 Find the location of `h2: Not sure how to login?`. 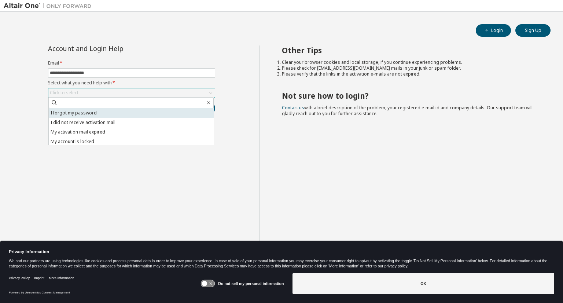

h2: Not sure how to login? is located at coordinates (409, 96).